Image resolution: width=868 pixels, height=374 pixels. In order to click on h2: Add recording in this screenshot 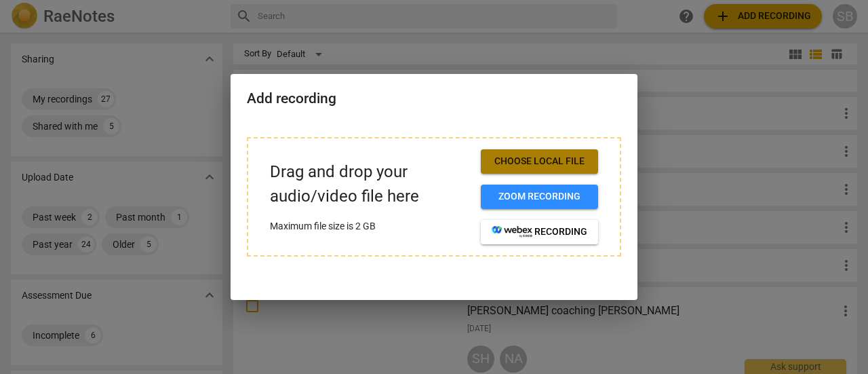, I will do `click(434, 98)`.